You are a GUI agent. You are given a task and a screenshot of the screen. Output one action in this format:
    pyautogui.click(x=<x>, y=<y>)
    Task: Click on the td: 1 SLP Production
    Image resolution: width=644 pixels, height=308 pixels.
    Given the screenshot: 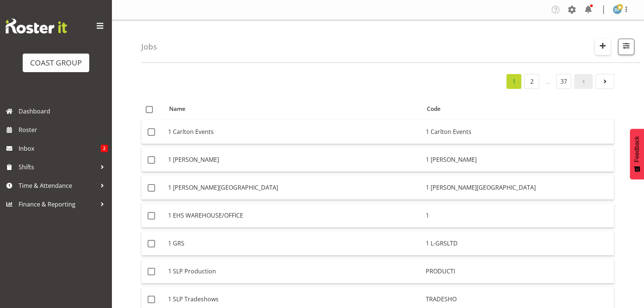 What is the action you would take?
    pyautogui.click(x=294, y=271)
    